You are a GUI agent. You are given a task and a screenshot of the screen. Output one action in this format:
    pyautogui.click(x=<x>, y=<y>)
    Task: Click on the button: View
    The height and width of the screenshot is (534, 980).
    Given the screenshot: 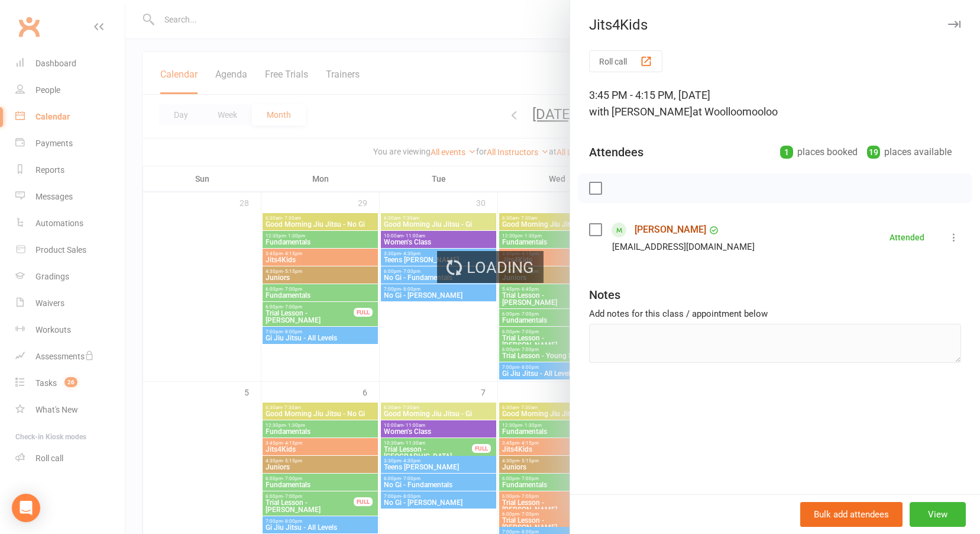 What is the action you would take?
    pyautogui.click(x=937, y=515)
    